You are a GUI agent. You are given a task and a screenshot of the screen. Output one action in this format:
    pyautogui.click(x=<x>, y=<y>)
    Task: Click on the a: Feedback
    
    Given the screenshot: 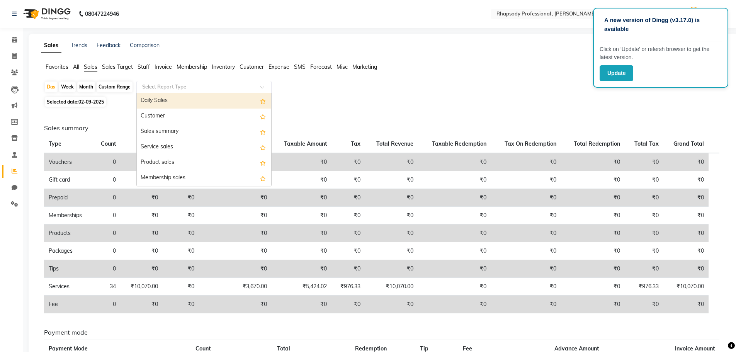 What is the action you would take?
    pyautogui.click(x=109, y=45)
    